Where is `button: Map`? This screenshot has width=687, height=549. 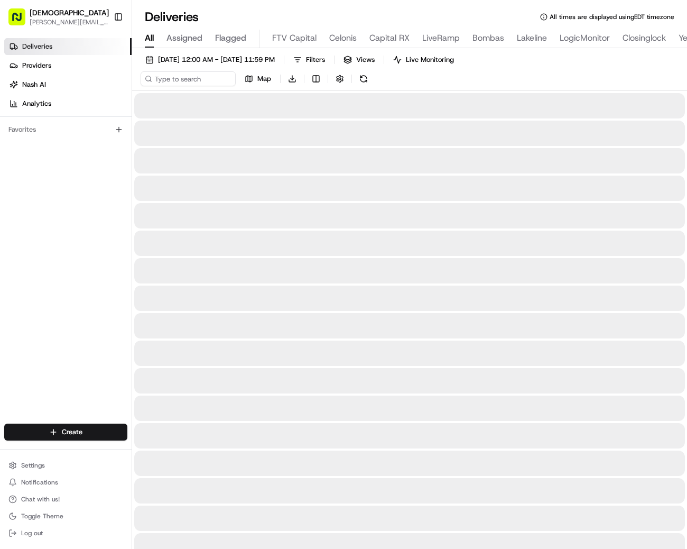 button: Map is located at coordinates (258, 79).